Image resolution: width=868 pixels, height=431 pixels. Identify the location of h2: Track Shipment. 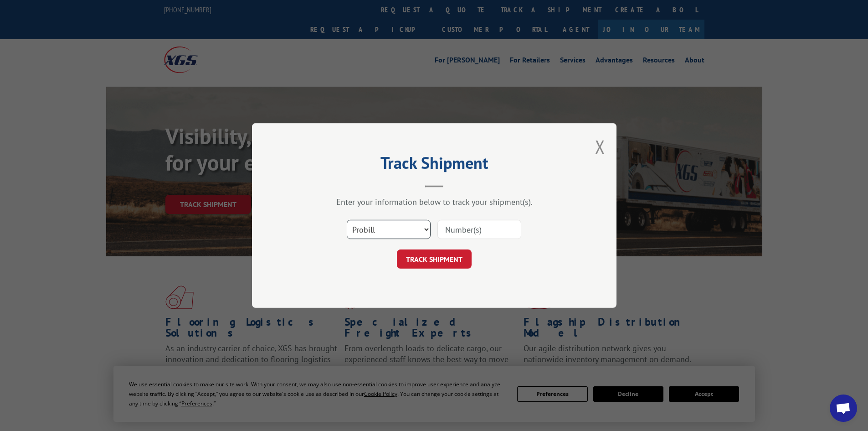
(434, 165).